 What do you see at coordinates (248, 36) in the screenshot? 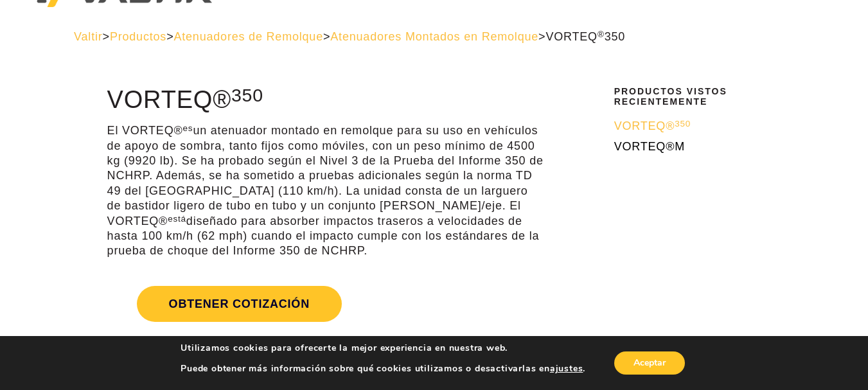
I see `font: Atenuadores de Remolque` at bounding box center [248, 36].